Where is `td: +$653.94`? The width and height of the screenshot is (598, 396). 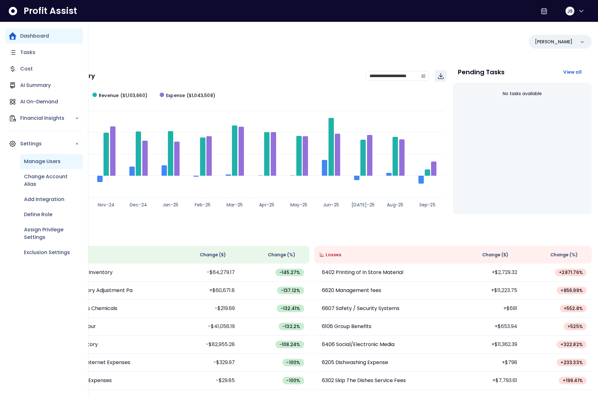
td: +$653.94 is located at coordinates (488, 326).